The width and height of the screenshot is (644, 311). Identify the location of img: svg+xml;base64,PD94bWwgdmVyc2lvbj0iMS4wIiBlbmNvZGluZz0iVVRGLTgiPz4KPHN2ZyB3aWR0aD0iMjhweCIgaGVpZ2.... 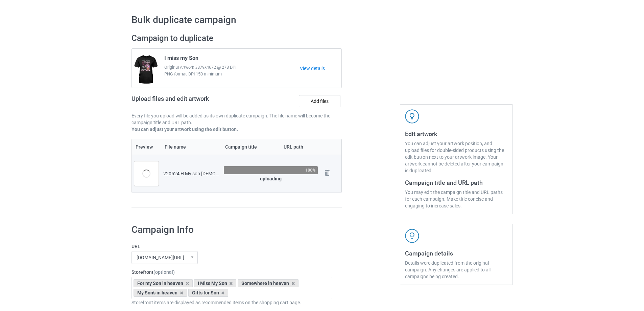
(327, 173).